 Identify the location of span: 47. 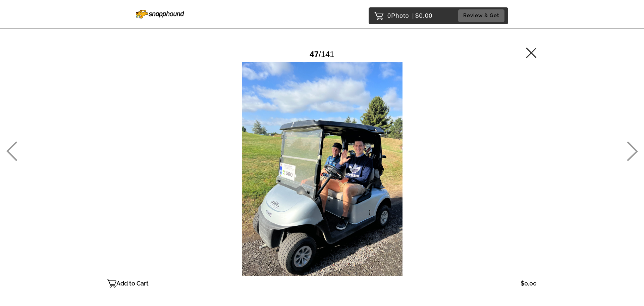
(314, 54).